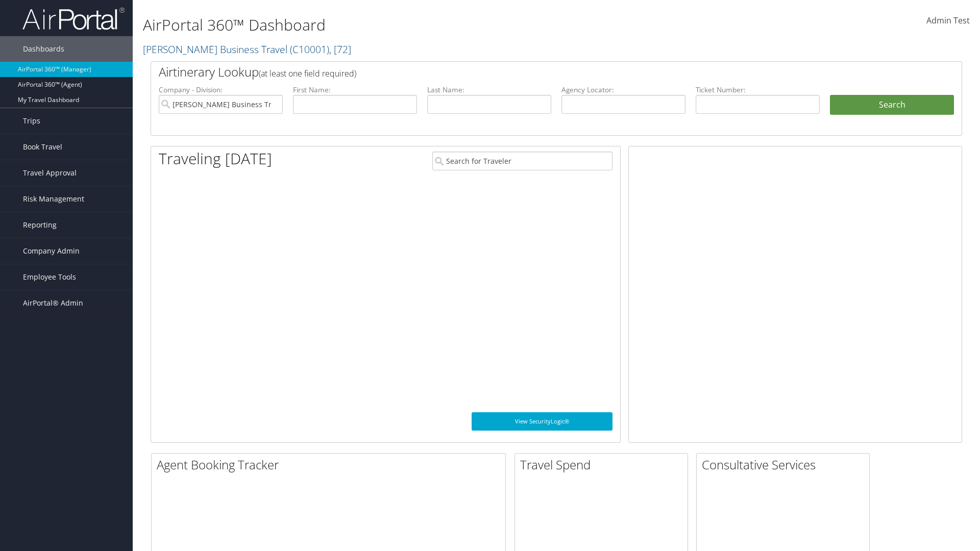 The image size is (980, 551). I want to click on button: Search, so click(891, 105).